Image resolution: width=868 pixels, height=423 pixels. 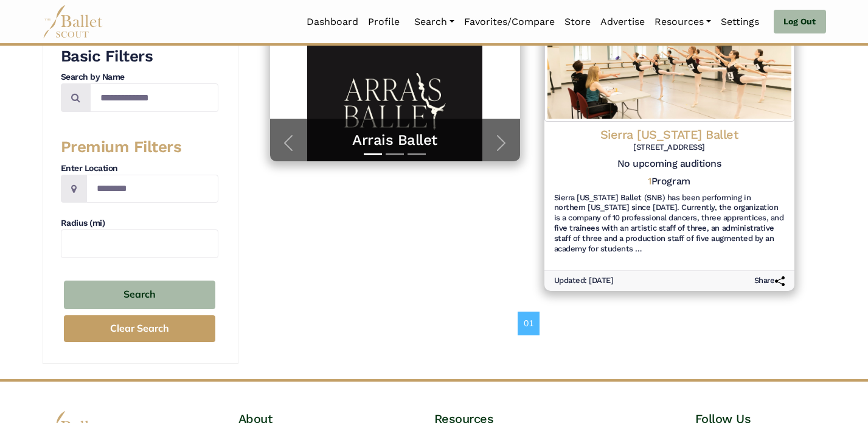 What do you see at coordinates (140, 223) in the screenshot?
I see `h4: Radius (mi)` at bounding box center [140, 223].